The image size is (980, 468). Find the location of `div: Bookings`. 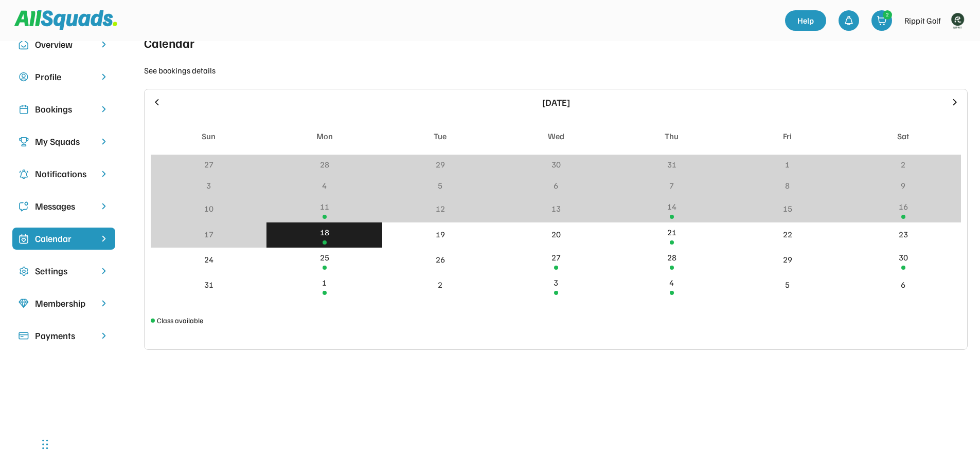

div: Bookings is located at coordinates (64, 109).